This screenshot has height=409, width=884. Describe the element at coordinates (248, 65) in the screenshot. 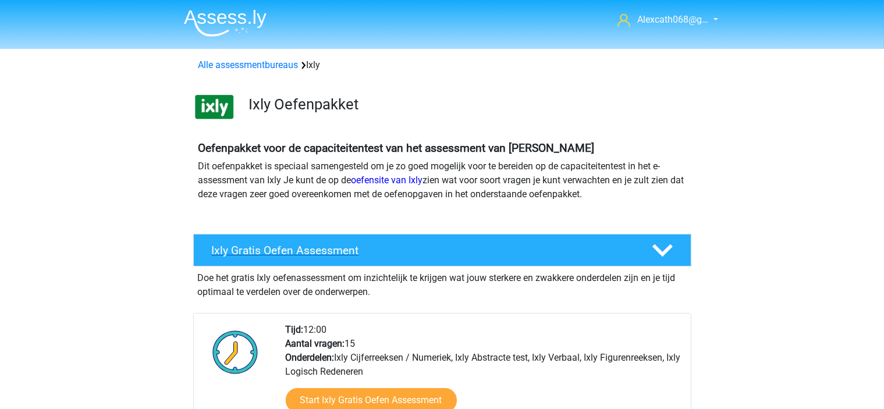

I see `a: Alle assessmentbureaus` at that location.